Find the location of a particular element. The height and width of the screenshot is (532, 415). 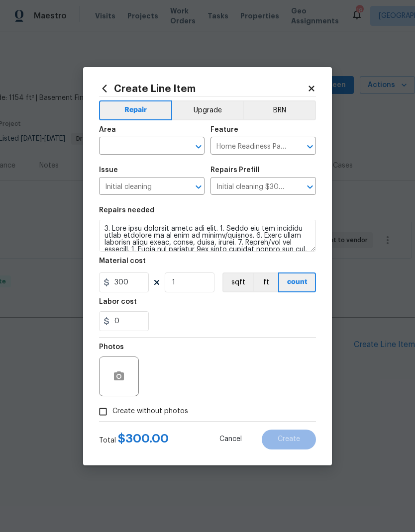

button: ft is located at coordinates (266, 283).